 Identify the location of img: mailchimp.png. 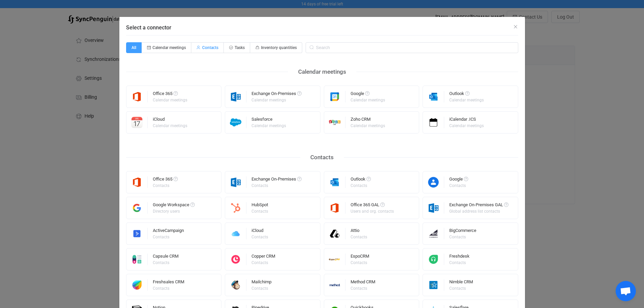
(236, 285).